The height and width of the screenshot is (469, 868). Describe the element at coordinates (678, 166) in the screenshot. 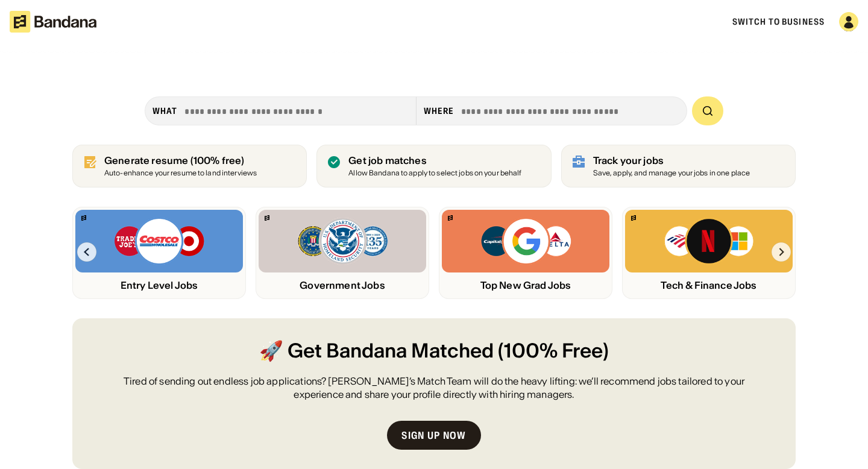

I see `a: Track your jobs Save, apply, and manage your jobs in one place` at that location.